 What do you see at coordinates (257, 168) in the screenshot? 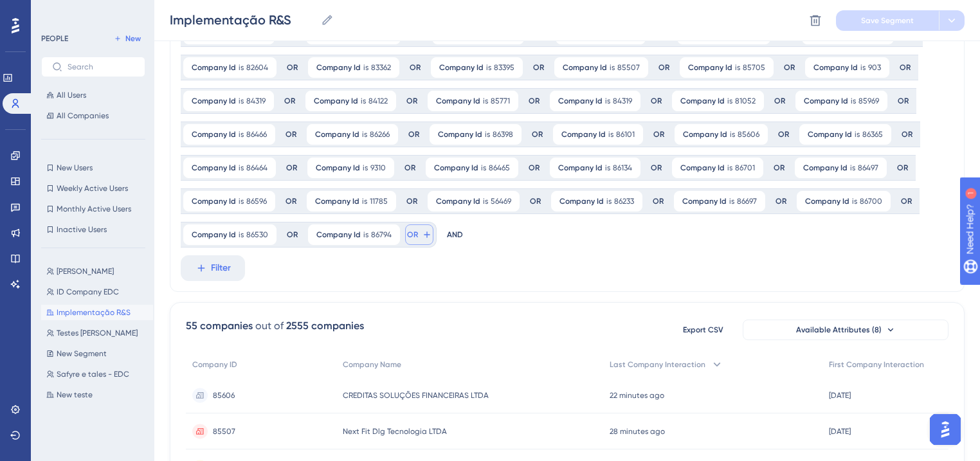
I see `span: 86464` at bounding box center [257, 168].